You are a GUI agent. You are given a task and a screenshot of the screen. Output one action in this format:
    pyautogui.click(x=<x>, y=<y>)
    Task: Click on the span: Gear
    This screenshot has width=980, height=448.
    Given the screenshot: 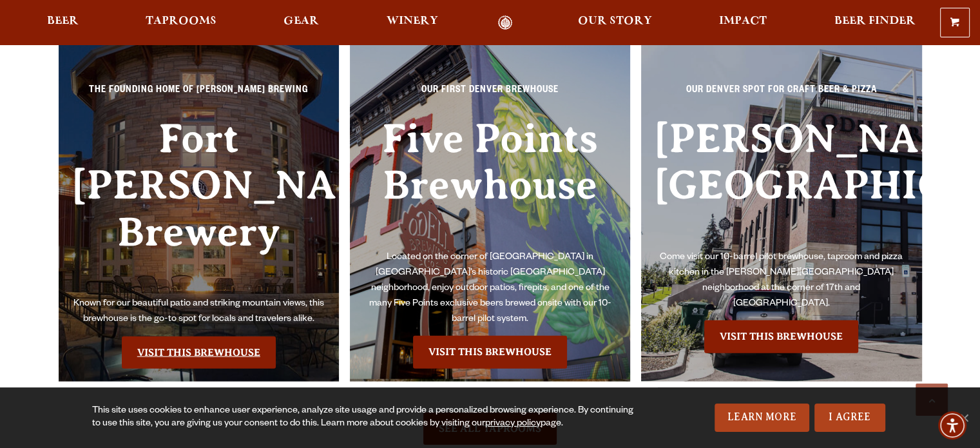 What is the action you would take?
    pyautogui.click(x=301, y=21)
    